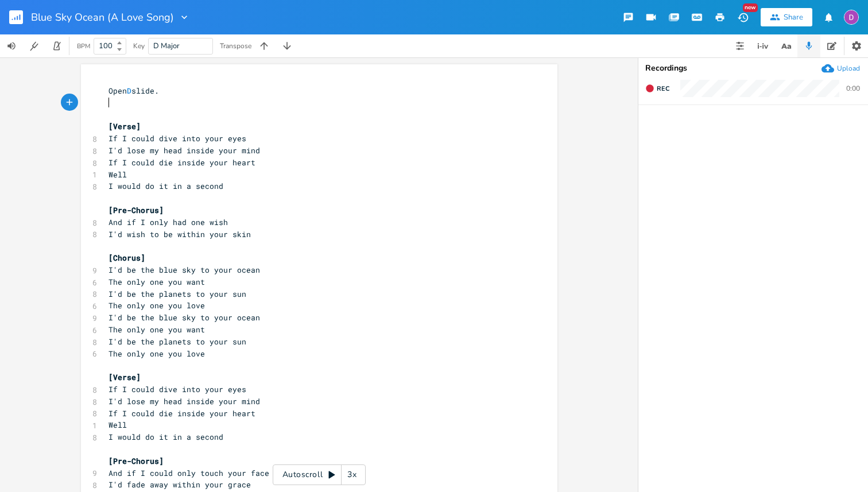 This screenshot has width=868, height=492. Describe the element at coordinates (189, 473) in the screenshot. I see `span: And if I could only touch your face` at that location.